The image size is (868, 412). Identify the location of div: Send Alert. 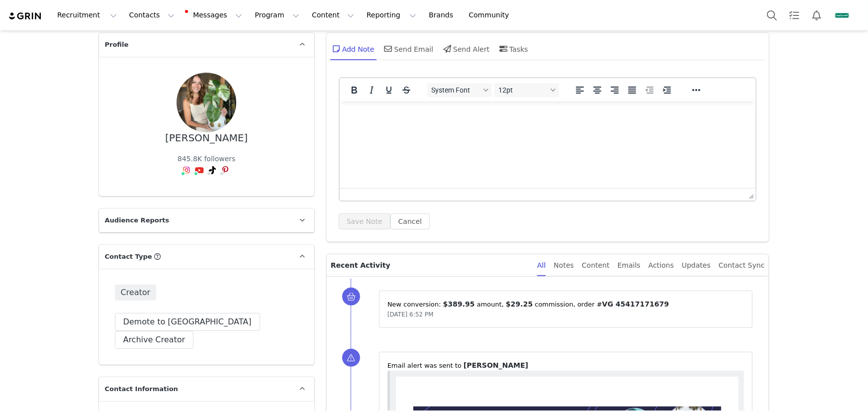
(465, 49).